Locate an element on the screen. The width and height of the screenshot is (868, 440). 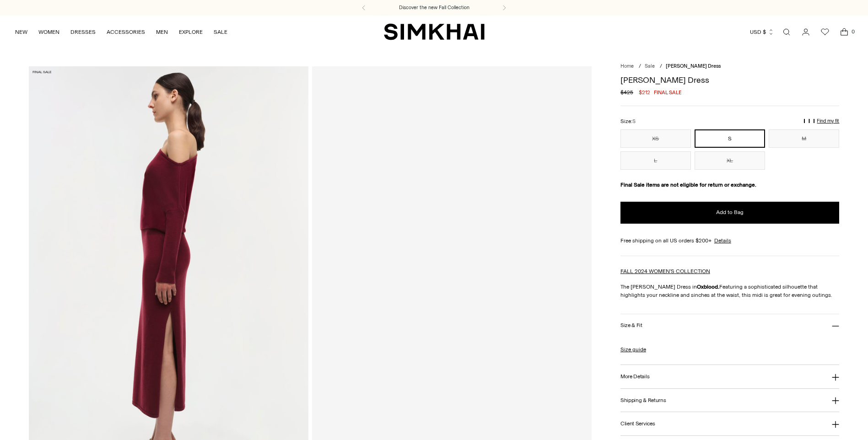
span: S is located at coordinates (633, 121).